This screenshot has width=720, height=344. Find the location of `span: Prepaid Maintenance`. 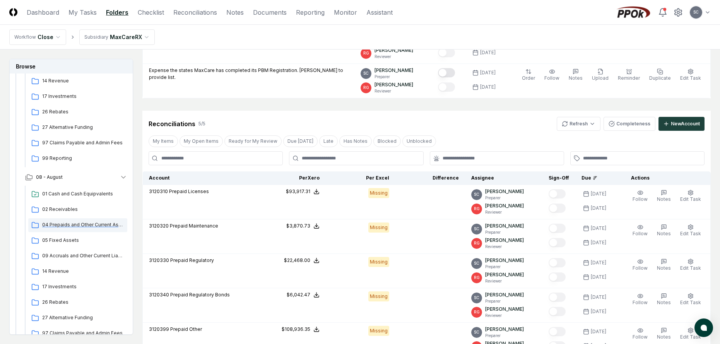

span: Prepaid Maintenance is located at coordinates (194, 226).